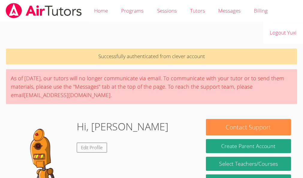 The height and width of the screenshot is (178, 303). What do you see at coordinates (230, 11) in the screenshot?
I see `span: Messages` at bounding box center [230, 11].